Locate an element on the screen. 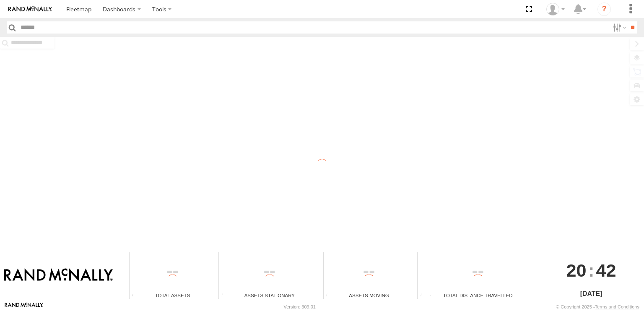 Image resolution: width=644 pixels, height=311 pixels. div: © Copyright 2025 - is located at coordinates (597, 307).